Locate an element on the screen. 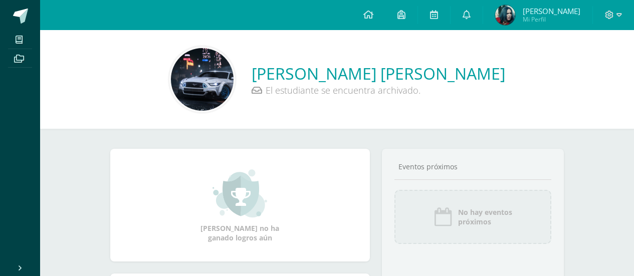  img: 97c263eba27f379c920294fe308e06f2.png is located at coordinates (202, 79).